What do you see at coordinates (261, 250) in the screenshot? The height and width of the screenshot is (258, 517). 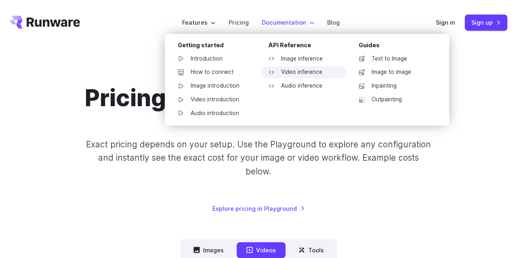 I see `button: Videos` at bounding box center [261, 250].